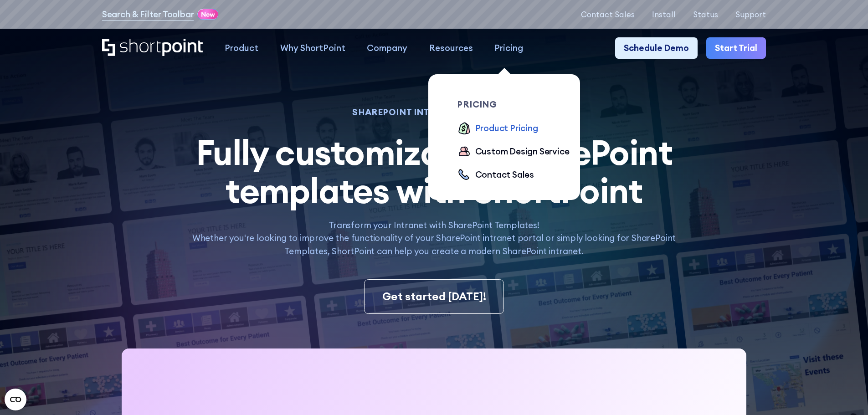 The height and width of the screenshot is (415, 868). What do you see at coordinates (312, 48) in the screenshot?
I see `div: Why ShortPoint` at bounding box center [312, 48].